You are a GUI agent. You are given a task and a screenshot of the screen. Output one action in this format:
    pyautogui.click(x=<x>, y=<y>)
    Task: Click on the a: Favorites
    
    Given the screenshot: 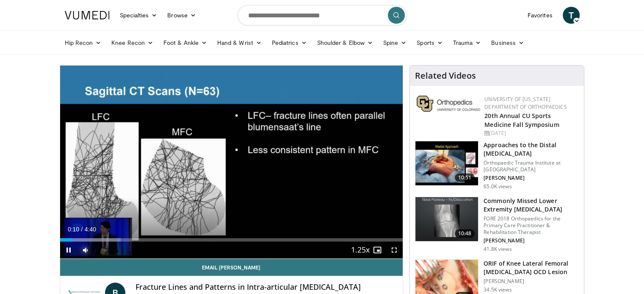 What is the action you would take?
    pyautogui.click(x=540, y=15)
    